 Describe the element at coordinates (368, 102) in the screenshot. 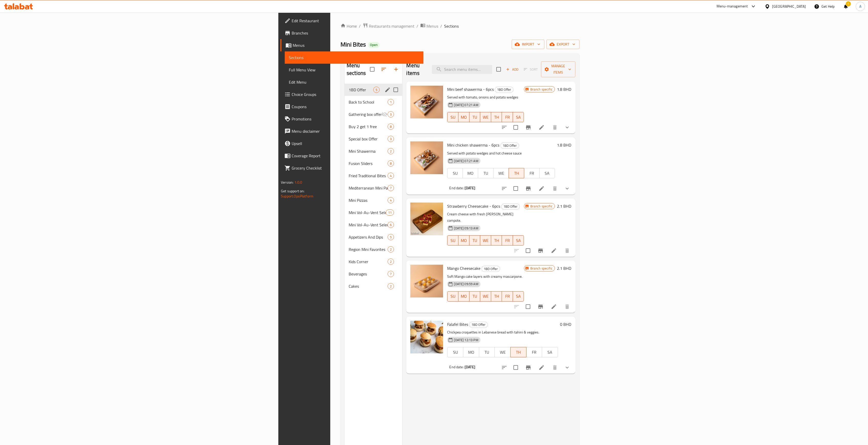

I see `span: Back to School` at that location.